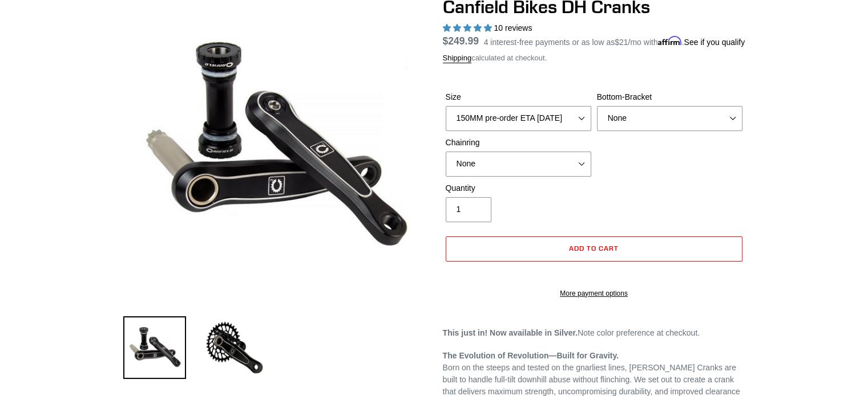 This screenshot has width=868, height=396. I want to click on span: 10 reviews, so click(512, 28).